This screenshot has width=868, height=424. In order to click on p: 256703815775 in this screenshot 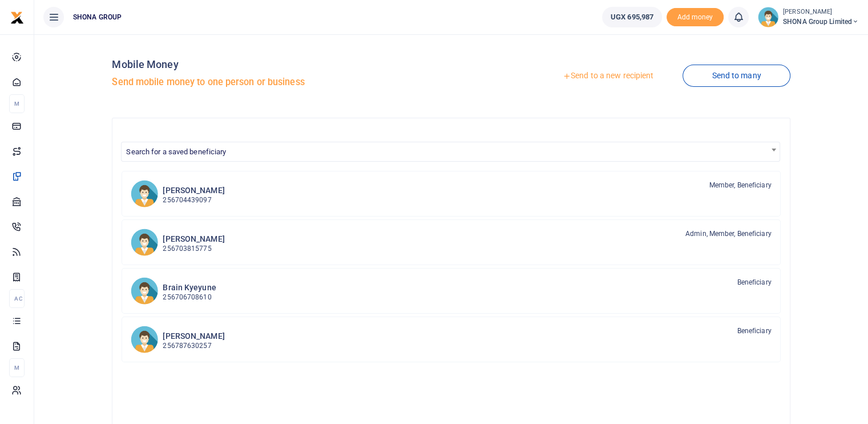, I will do `click(194, 248)`.